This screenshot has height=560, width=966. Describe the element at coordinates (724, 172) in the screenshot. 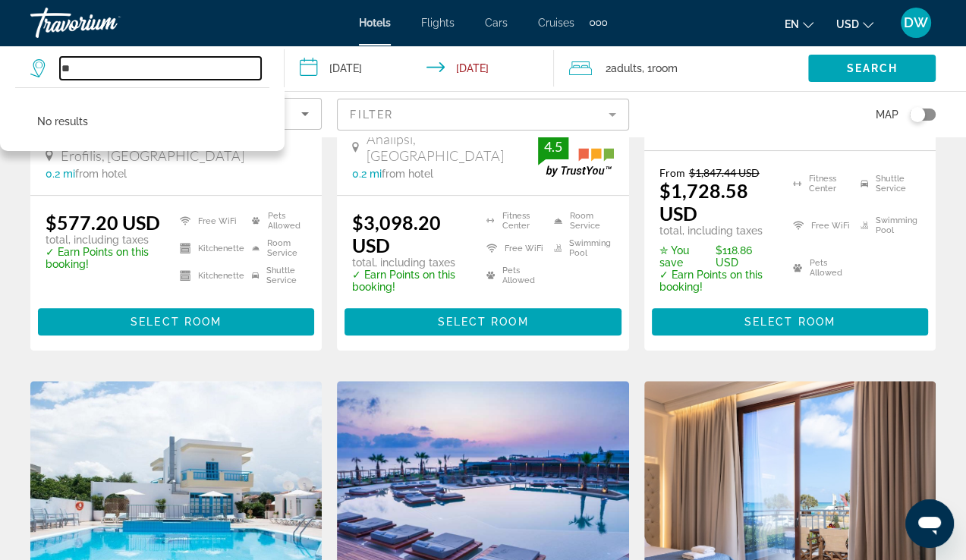

I see `del: $1,847.44 USD` at that location.